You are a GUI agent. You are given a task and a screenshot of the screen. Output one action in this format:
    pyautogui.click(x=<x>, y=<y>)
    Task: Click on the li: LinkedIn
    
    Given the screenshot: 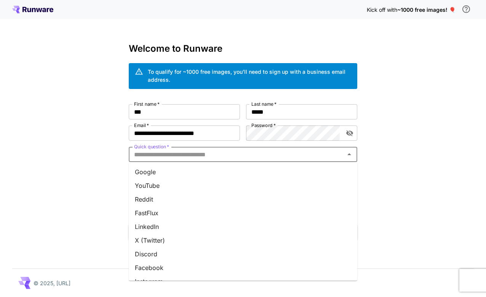 What is the action you would take?
    pyautogui.click(x=243, y=227)
    